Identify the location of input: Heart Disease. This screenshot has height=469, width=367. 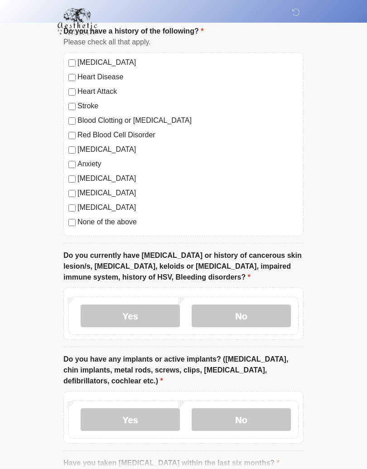
(72, 78).